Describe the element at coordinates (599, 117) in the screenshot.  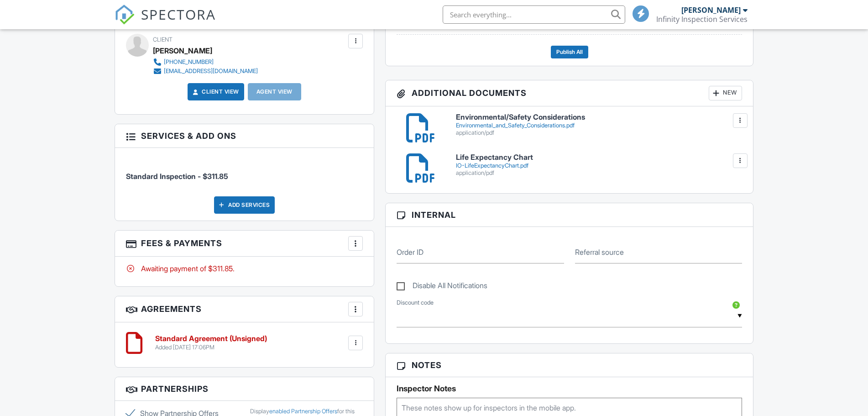
I see `h6: Environmental/Safety Considerations` at that location.